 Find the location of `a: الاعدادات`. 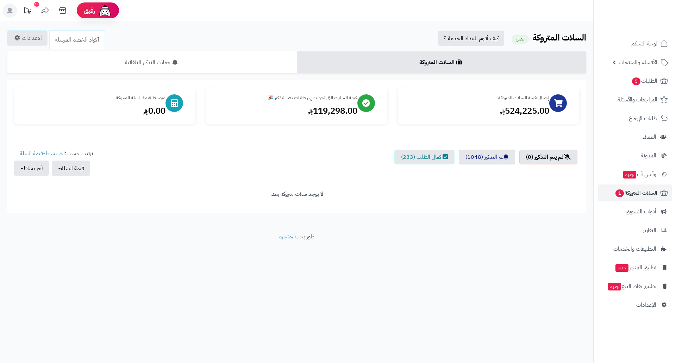

a: الاعدادات is located at coordinates (27, 38).